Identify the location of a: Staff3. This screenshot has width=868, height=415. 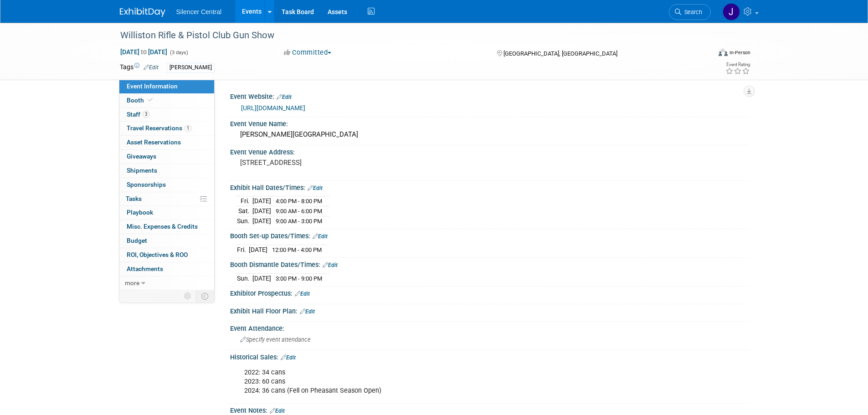
(167, 115).